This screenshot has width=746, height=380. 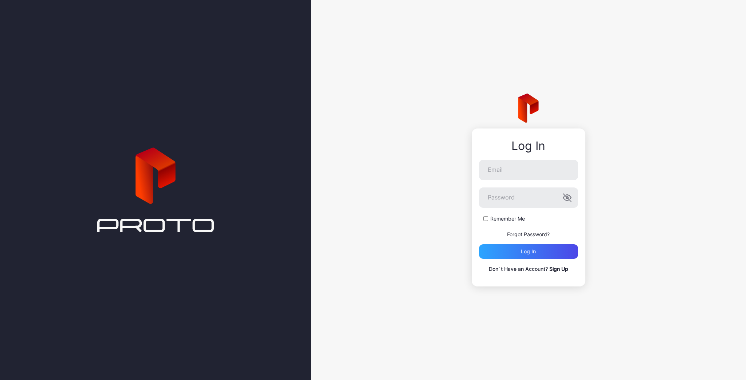 What do you see at coordinates (529, 198) in the screenshot?
I see `input: Password` at bounding box center [529, 198].